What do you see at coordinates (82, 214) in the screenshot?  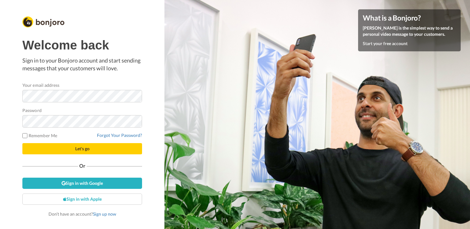 I see `span: Don’t have an account?` at bounding box center [82, 214].